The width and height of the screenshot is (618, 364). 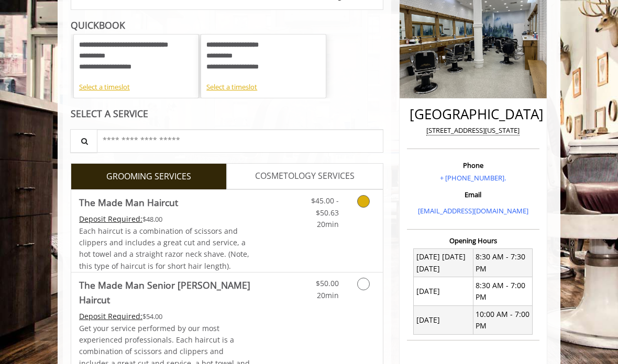 What do you see at coordinates (325, 207) in the screenshot?
I see `span: $45.00 - $50.63` at bounding box center [325, 207].